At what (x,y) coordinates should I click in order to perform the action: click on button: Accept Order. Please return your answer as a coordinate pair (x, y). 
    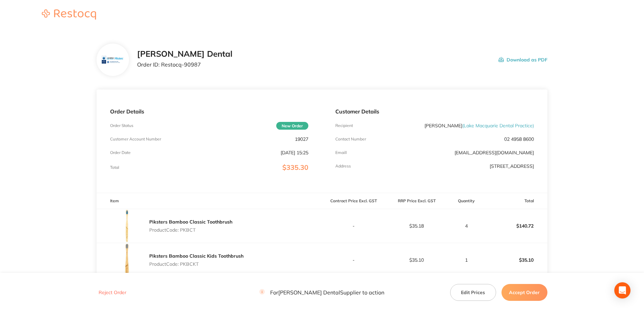
    Looking at the image, I should click on (525, 292).